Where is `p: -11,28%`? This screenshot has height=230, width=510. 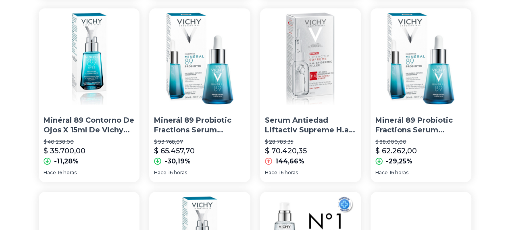 p: -11,28% is located at coordinates (66, 161).